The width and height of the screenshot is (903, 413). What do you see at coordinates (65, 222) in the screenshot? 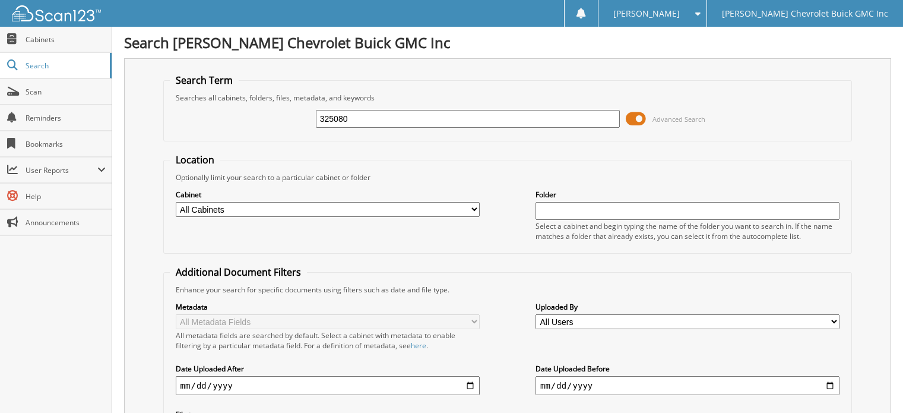
I see `span: Announcements` at bounding box center [65, 222].